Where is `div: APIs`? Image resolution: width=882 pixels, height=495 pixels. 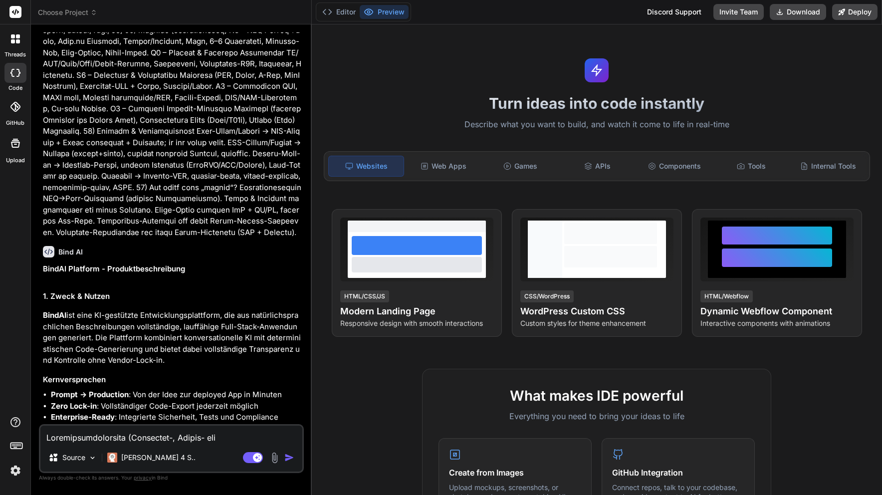
div: APIs is located at coordinates (597, 166).